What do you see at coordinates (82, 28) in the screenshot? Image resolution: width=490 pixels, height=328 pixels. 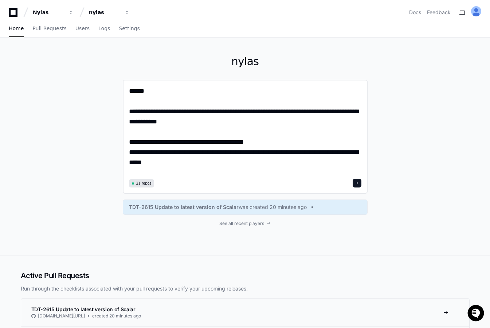 I see `span: Users` at bounding box center [82, 28].